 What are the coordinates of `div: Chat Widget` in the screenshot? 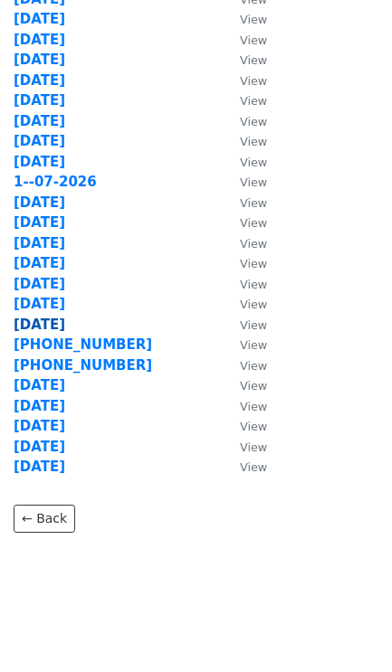 It's located at (347, 629).